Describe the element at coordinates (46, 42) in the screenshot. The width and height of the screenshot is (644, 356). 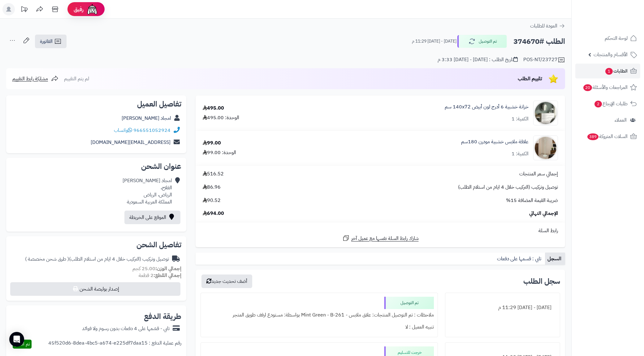
I see `span: الفاتورة` at that location.